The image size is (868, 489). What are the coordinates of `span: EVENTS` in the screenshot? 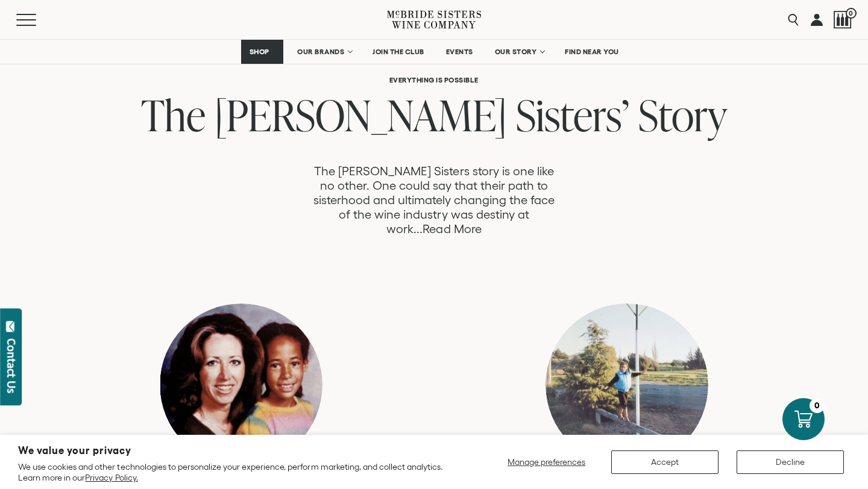 It's located at (460, 52).